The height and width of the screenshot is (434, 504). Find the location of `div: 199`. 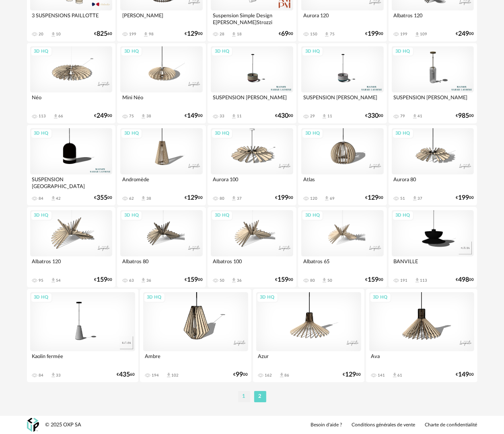

div: 199 is located at coordinates (405, 34).